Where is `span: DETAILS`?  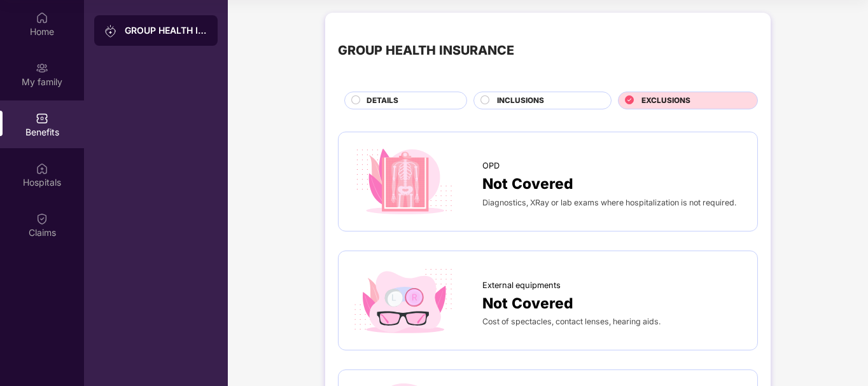
span: DETAILS is located at coordinates (382, 101).